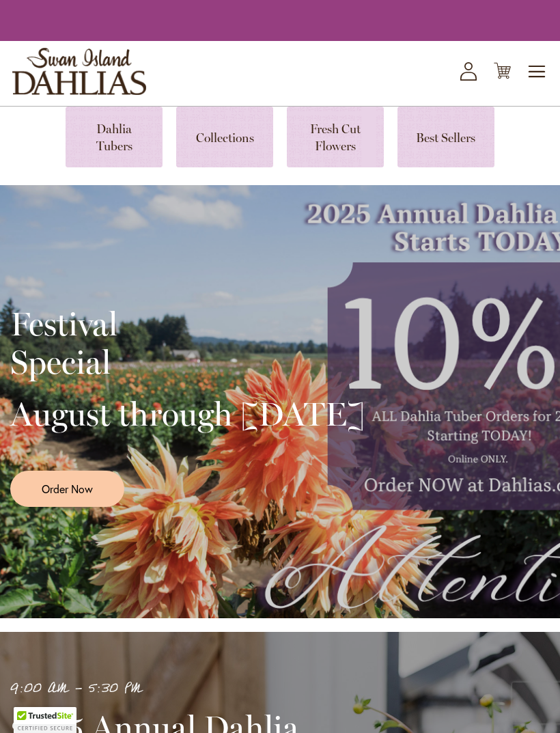  I want to click on span: Order Now, so click(67, 489).